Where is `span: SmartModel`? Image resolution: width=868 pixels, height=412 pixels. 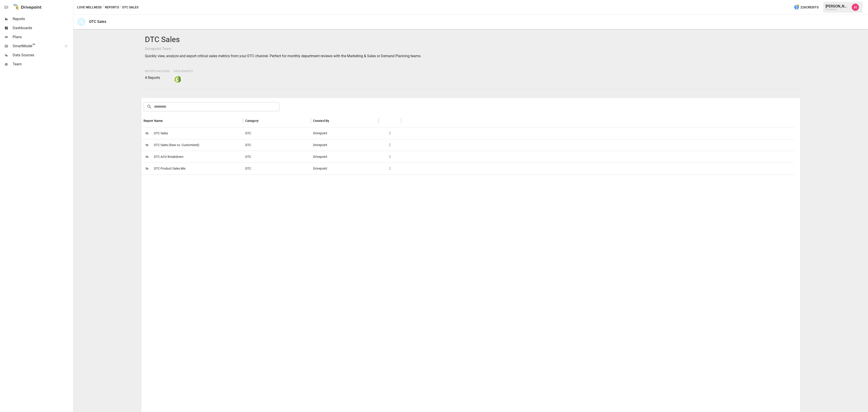
span: SmartModel is located at coordinates (36, 46).